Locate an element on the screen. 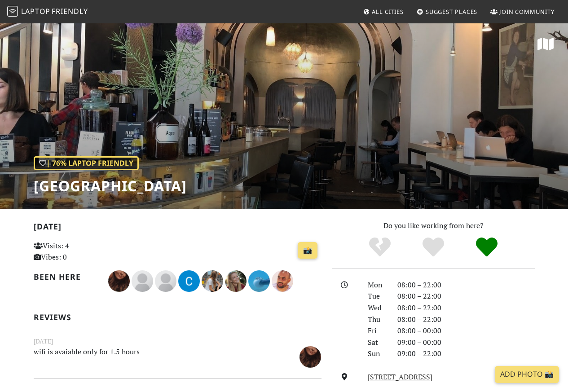 This screenshot has width=568, height=392. span: Laptop is located at coordinates (35, 11).